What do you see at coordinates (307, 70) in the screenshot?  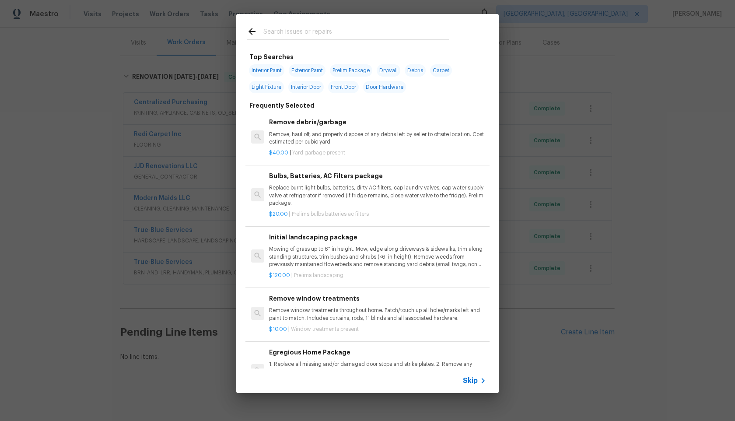 I see `span: Exterior Paint` at bounding box center [307, 70].